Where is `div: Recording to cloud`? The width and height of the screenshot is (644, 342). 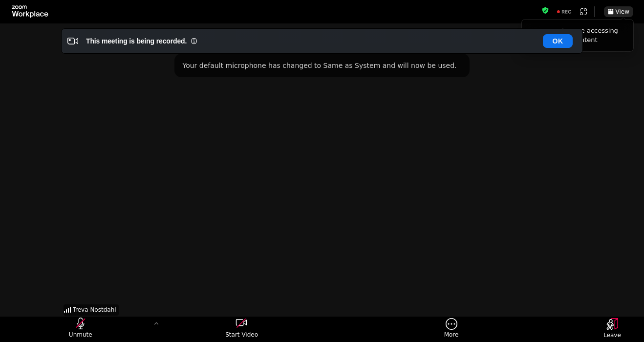 div: Recording to cloud is located at coordinates (564, 12).